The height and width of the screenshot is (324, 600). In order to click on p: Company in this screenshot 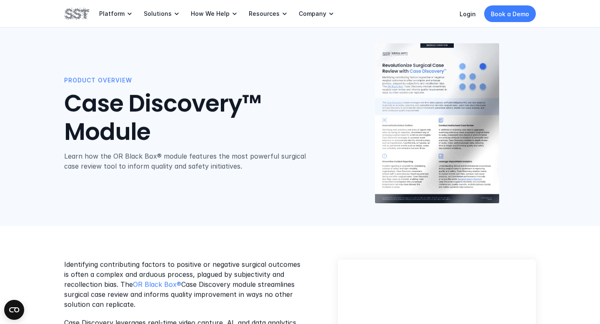, I will do `click(312, 14)`.